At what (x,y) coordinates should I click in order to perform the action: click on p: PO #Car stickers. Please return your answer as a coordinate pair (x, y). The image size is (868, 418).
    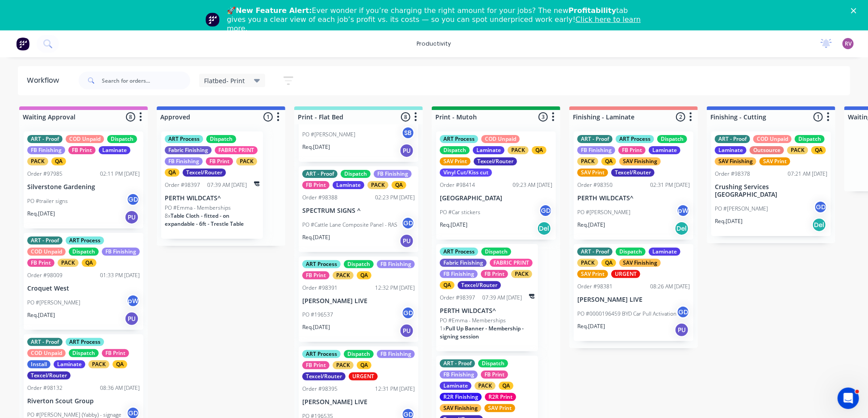
    Looking at the image, I should click on (460, 212).